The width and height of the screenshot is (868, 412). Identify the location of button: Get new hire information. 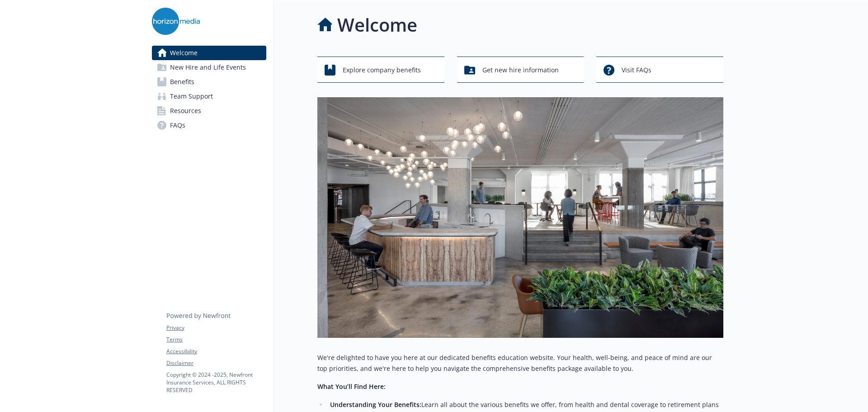
(520, 70).